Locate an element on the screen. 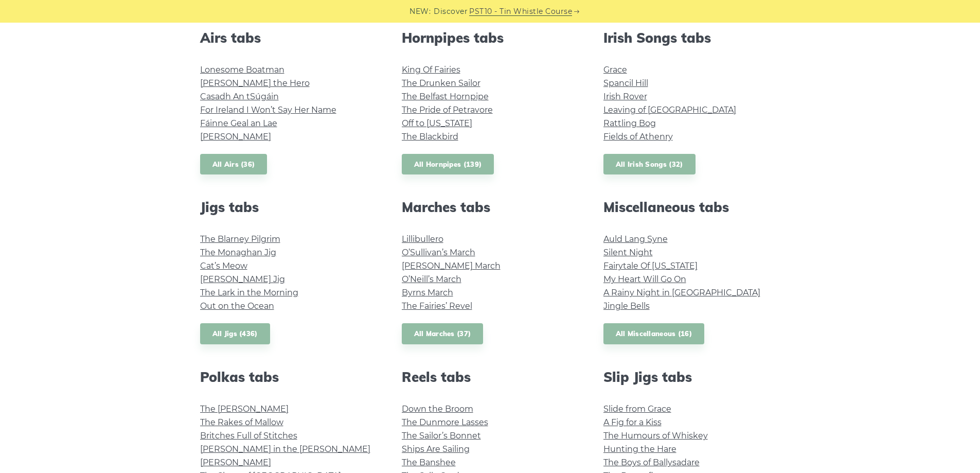 The width and height of the screenshot is (980, 473). a: The Pride of Petravore is located at coordinates (447, 110).